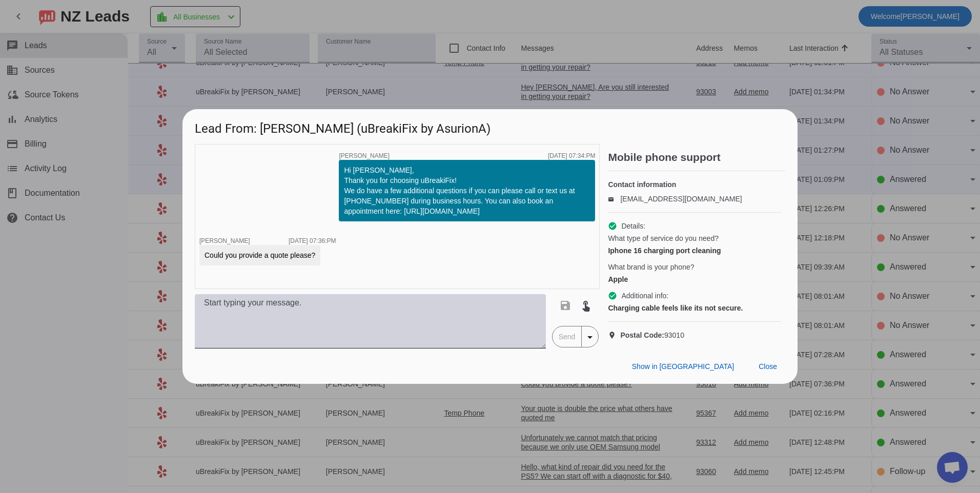 This screenshot has height=493, width=980. What do you see at coordinates (586, 305) in the screenshot?
I see `mat-icon: touch_app` at bounding box center [586, 305].